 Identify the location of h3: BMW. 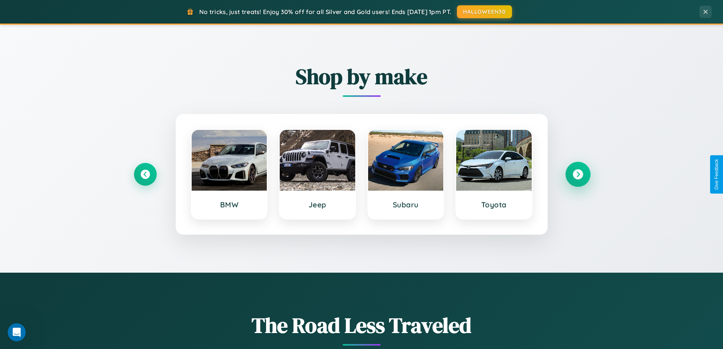
(229, 205).